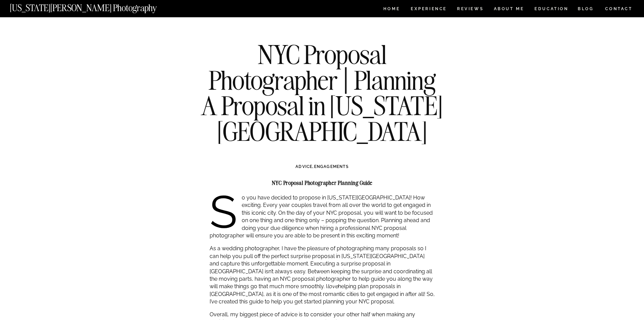 The height and width of the screenshot is (320, 644). I want to click on a: Experience, so click(428, 10).